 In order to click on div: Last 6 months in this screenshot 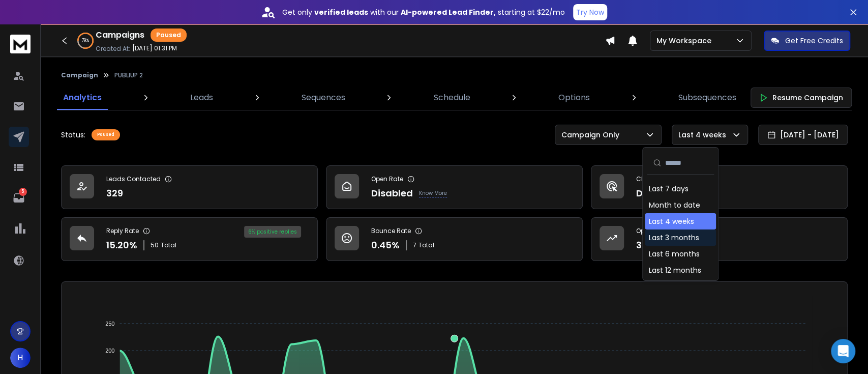, I will do `click(675, 254)`.